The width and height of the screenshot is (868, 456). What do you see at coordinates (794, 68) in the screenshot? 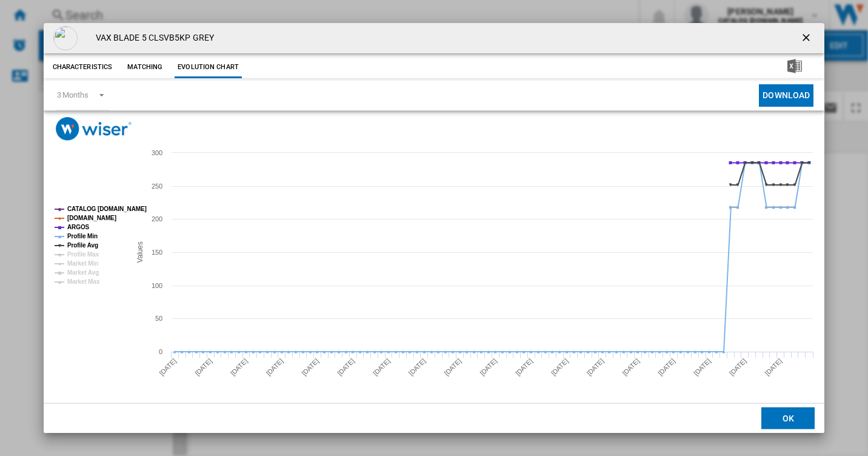
I see `button: Download in Excel` at bounding box center [794, 68].